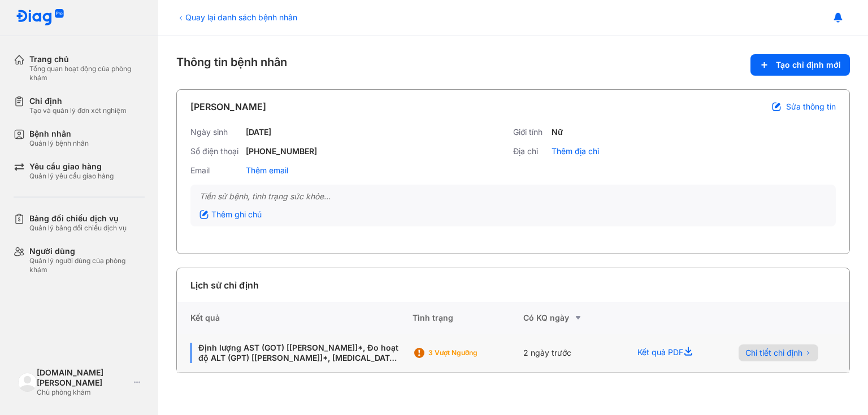 The height and width of the screenshot is (415, 868). Describe the element at coordinates (87, 265) in the screenshot. I see `div: Quản lý người dùng của phòng khám` at that location.